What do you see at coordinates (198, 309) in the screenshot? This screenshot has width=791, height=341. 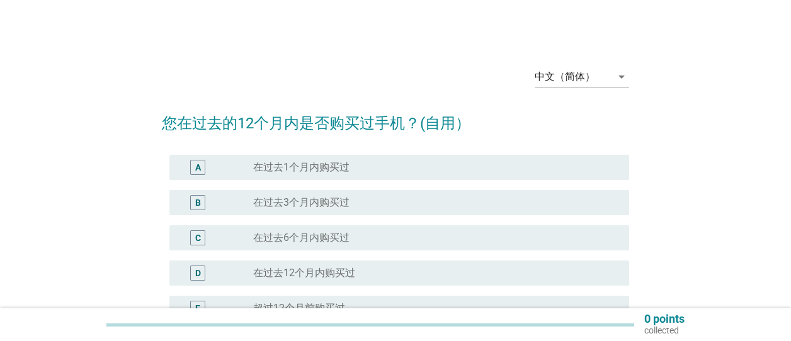 I see `div: E` at bounding box center [198, 309].